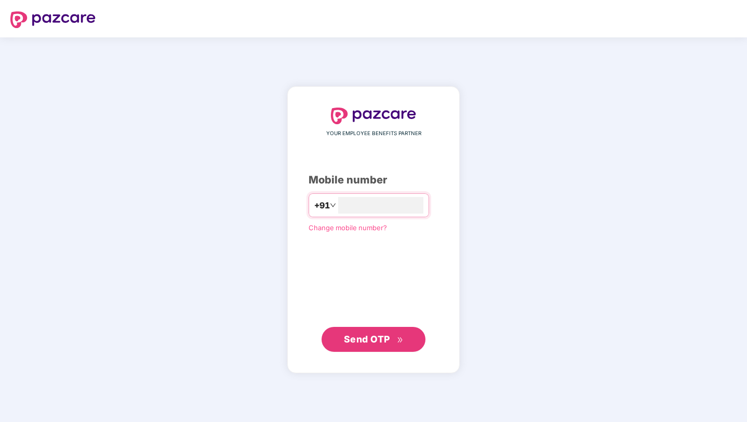  What do you see at coordinates (333, 205) in the screenshot?
I see `span: down` at bounding box center [333, 205].